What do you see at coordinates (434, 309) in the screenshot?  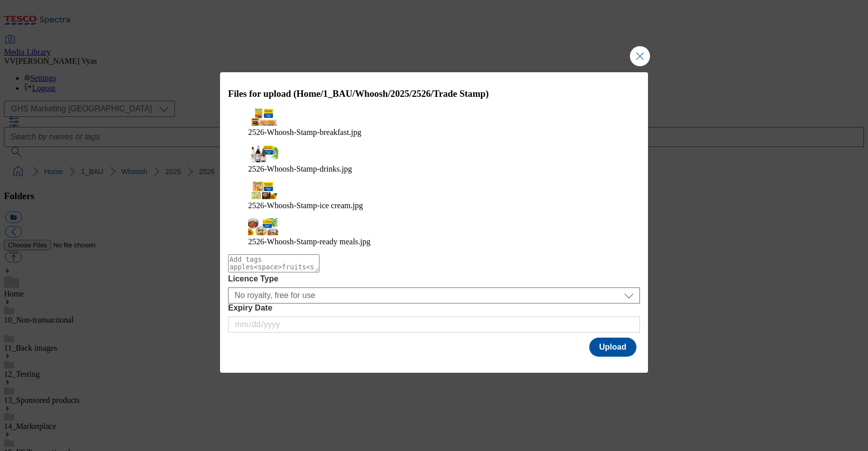 I see `label: Expiry Date` at bounding box center [434, 309].